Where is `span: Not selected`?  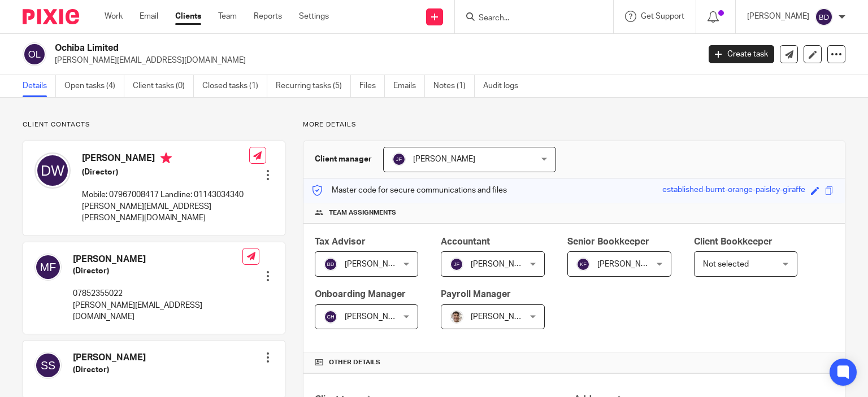
span: Not selected is located at coordinates (726, 265).